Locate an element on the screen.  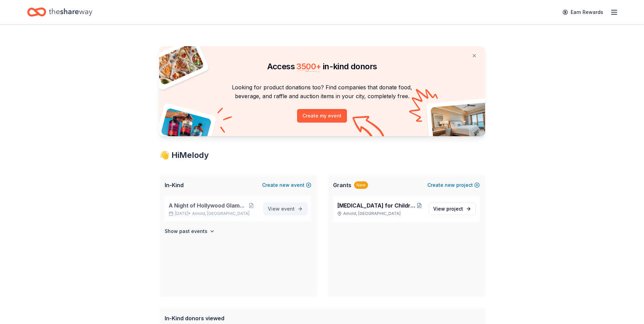
span: In-Kind is located at coordinates (174, 185).